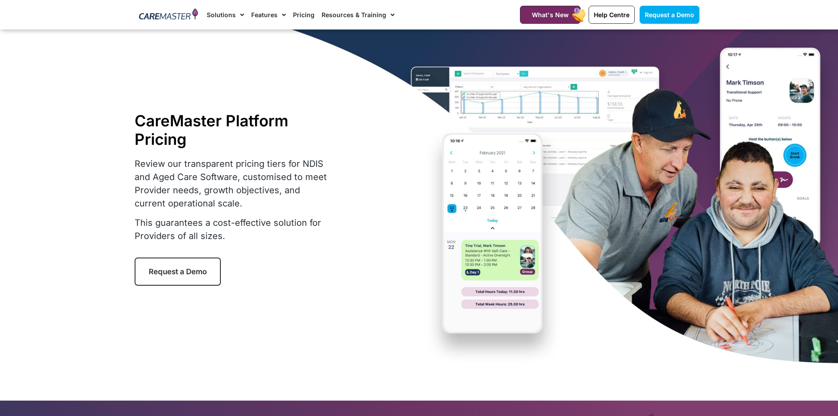 The height and width of the screenshot is (416, 838). What do you see at coordinates (168, 15) in the screenshot?
I see `img: CareMaster Logo` at bounding box center [168, 15].